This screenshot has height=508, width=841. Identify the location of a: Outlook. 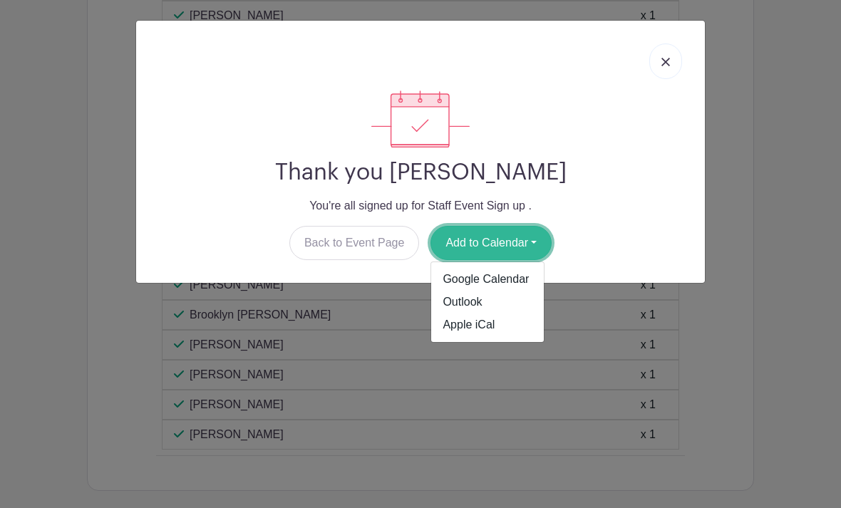
(487, 302).